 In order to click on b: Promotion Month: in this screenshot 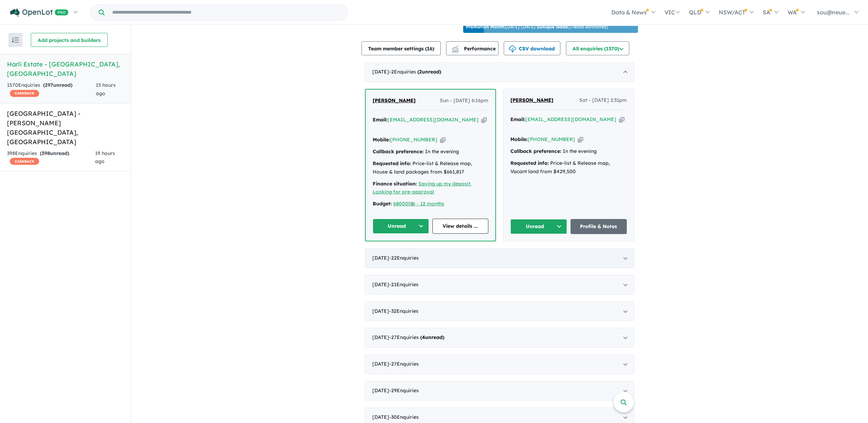, I will do `click(485, 26)`.